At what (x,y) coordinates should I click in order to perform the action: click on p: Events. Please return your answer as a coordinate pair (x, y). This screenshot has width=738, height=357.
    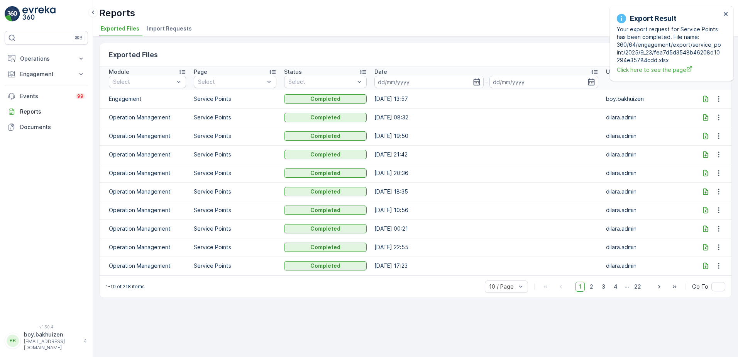
    Looking at the image, I should click on (46, 96).